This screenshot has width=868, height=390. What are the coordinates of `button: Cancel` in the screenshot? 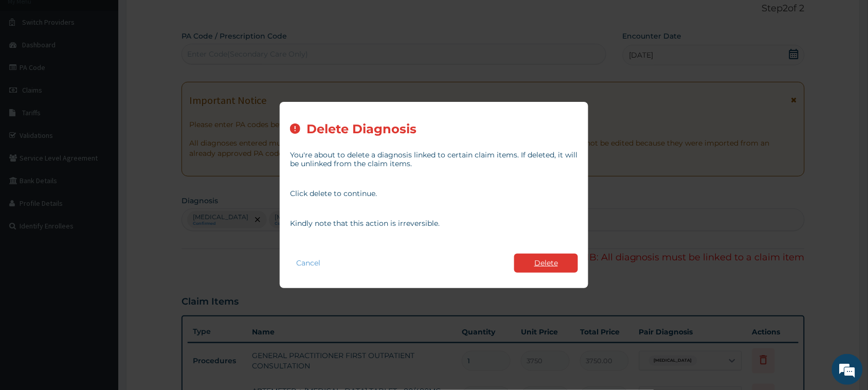 It's located at (308, 263).